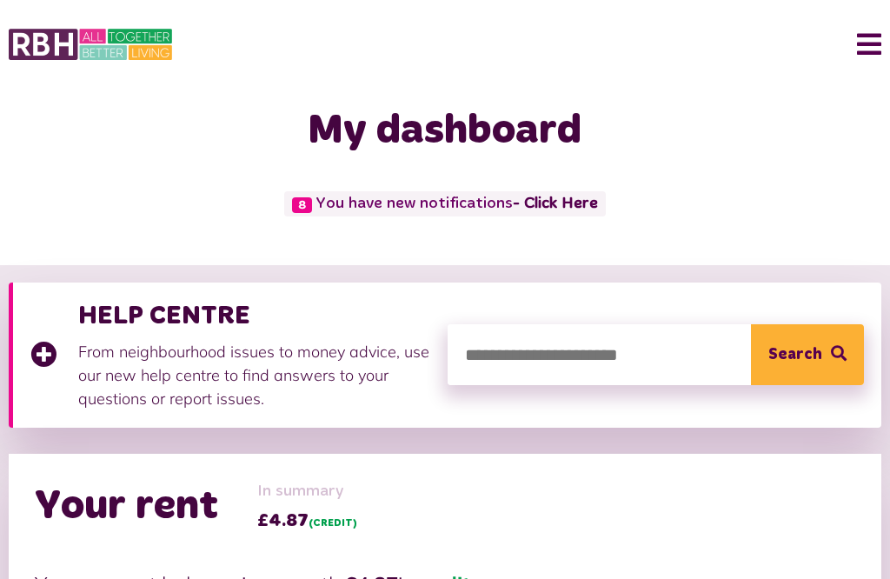 The image size is (890, 579). I want to click on a: - Click Here, so click(556, 204).